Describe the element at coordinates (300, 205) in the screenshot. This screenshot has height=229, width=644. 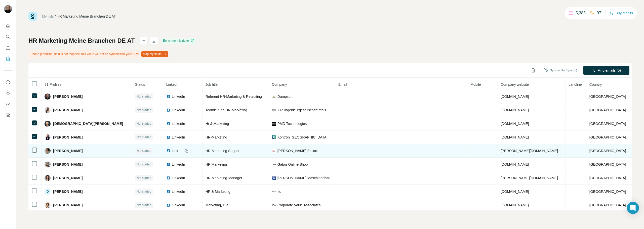
I see `span: Corporate Value Associates` at that location.